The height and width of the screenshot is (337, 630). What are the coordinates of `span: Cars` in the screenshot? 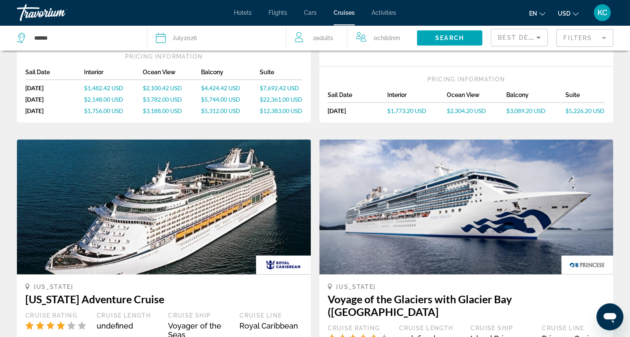 It's located at (310, 13).